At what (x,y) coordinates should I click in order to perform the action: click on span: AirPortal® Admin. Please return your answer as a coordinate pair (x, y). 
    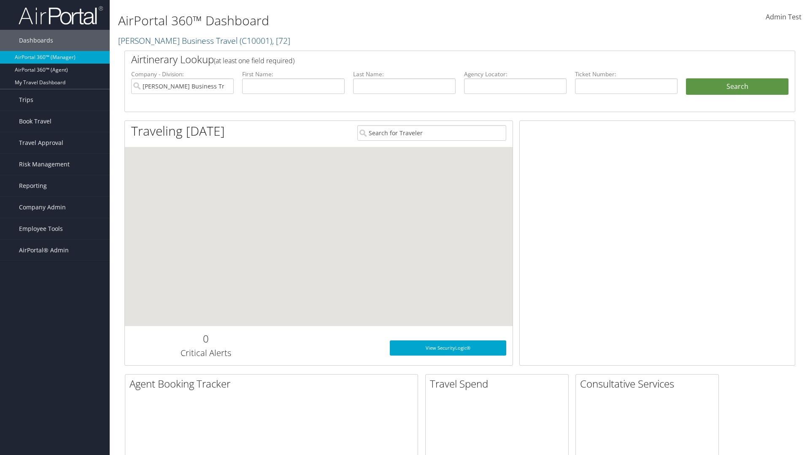
    Looking at the image, I should click on (44, 250).